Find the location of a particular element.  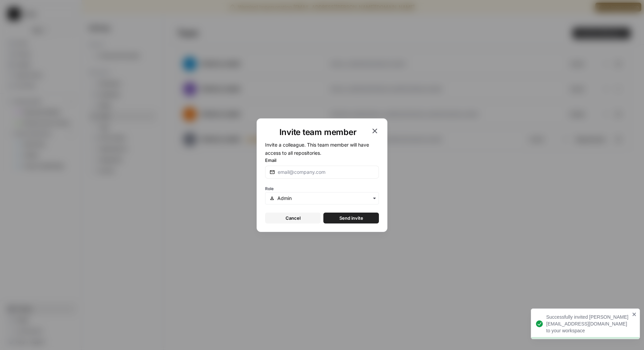

button: Send invite is located at coordinates (351, 218).